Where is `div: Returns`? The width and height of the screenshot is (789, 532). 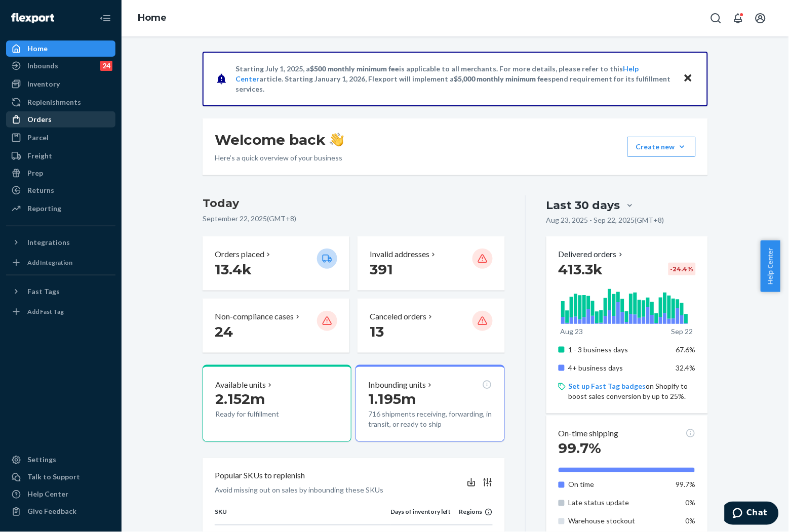 div: Returns is located at coordinates (41, 190).